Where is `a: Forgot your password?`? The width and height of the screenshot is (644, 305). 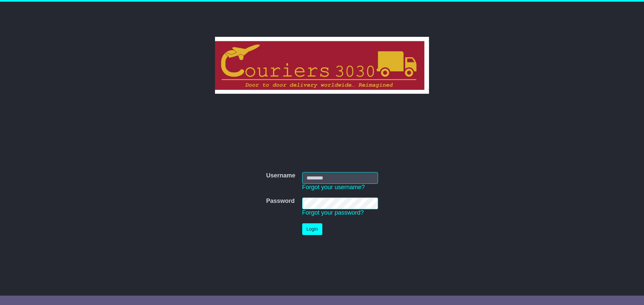 a: Forgot your password? is located at coordinates (333, 213).